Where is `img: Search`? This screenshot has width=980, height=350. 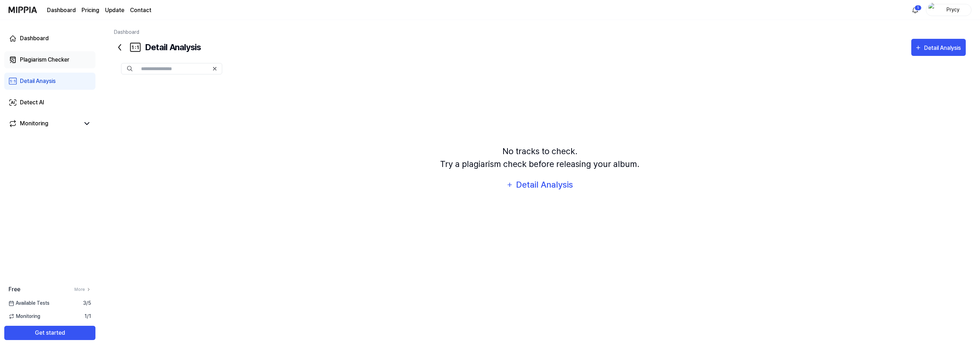
img: Search is located at coordinates (130, 69).